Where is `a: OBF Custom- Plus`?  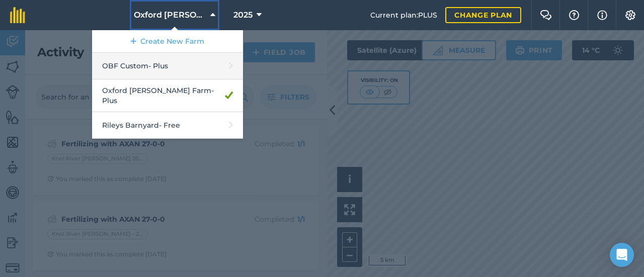
a: OBF Custom- Plus is located at coordinates (168, 66).